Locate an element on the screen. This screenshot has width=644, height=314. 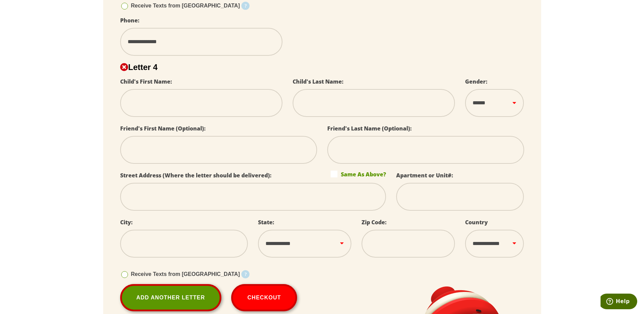
label: Child's First Name: is located at coordinates (146, 82).